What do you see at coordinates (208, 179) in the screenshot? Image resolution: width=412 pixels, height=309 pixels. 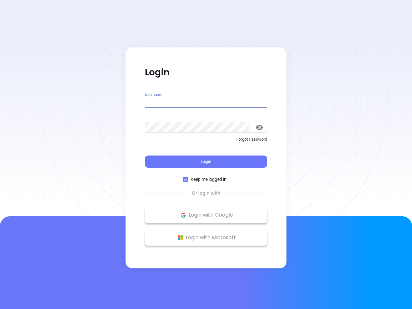 I see `span: Keep me logged in` at bounding box center [208, 179].